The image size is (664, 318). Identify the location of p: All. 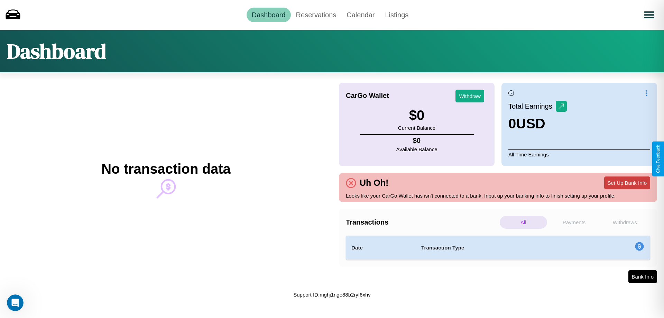
(523, 222).